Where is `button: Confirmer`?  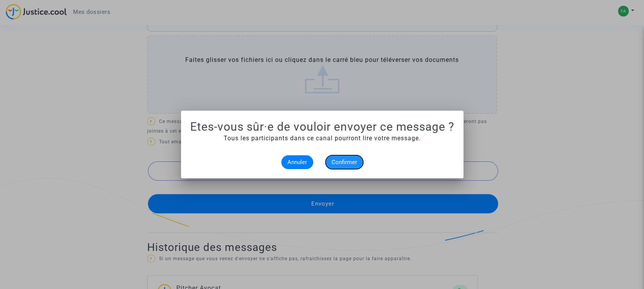 button: Confirmer is located at coordinates (344, 162).